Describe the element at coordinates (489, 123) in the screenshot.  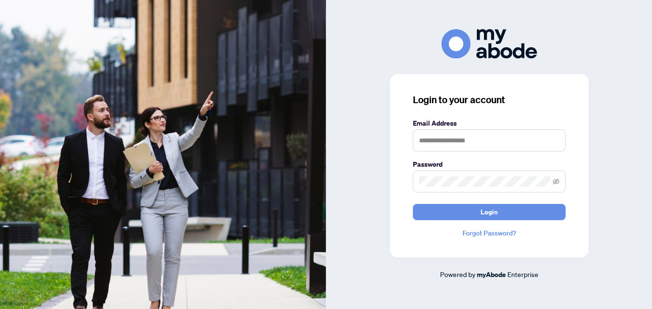
I see `label: Email Address` at that location.